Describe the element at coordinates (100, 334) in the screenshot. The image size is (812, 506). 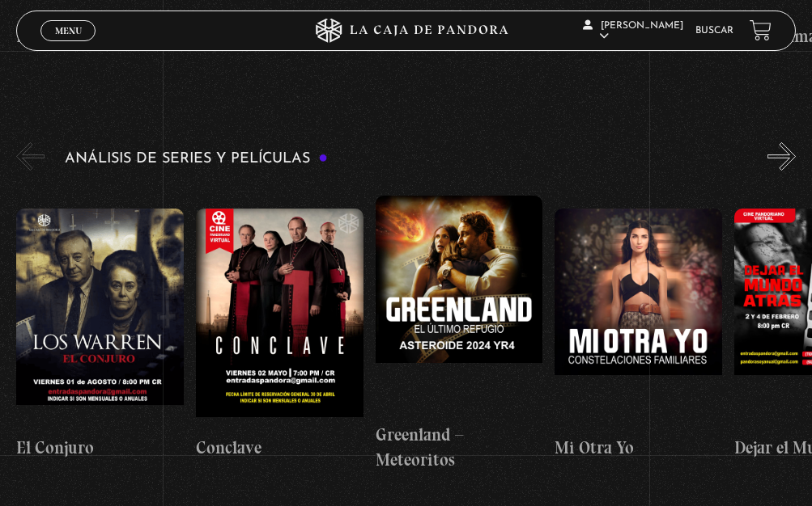
I see `a: El Conjuro` at that location.